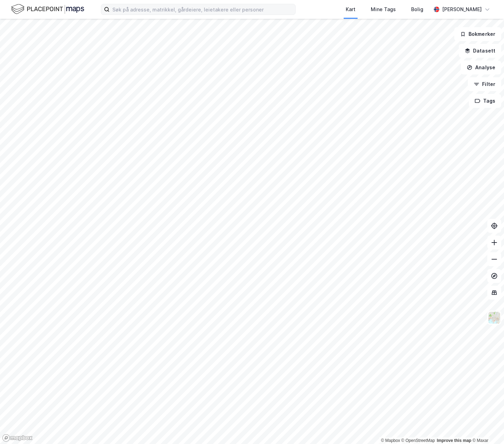 The height and width of the screenshot is (444, 504). What do you see at coordinates (454, 440) in the screenshot?
I see `a: Improve this map` at bounding box center [454, 440].